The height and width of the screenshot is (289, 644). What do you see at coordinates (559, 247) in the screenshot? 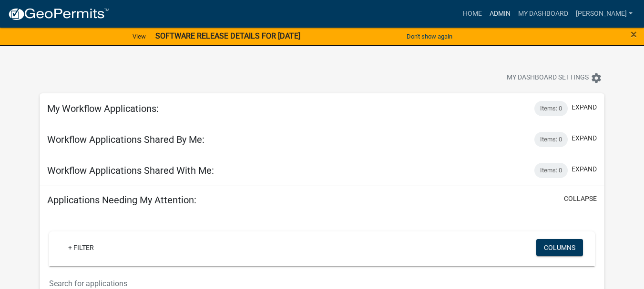
I see `button: Columns` at bounding box center [559, 247].